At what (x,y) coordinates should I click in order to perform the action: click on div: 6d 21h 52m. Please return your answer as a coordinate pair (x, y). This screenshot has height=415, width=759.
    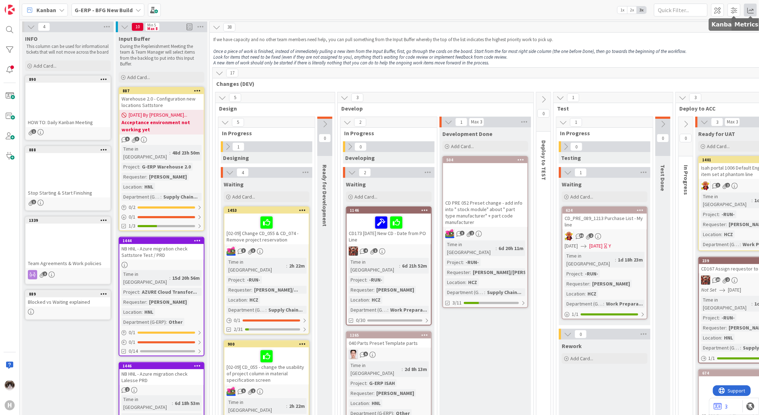
    Looking at the image, I should click on (415, 266).